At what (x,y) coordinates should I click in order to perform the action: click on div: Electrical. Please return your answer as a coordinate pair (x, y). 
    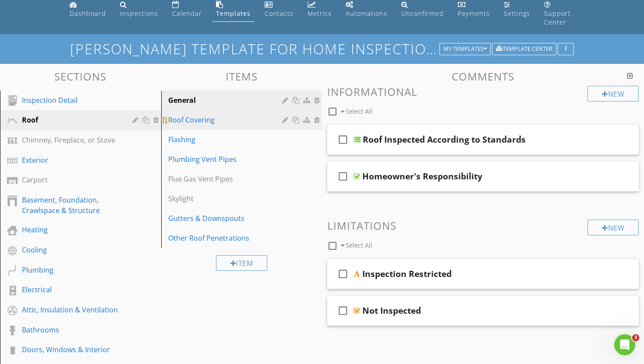
    Looking at the image, I should click on (70, 290).